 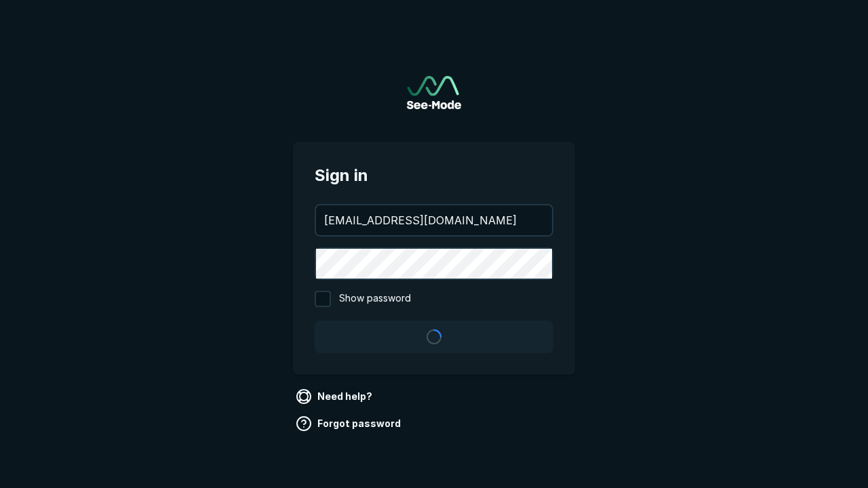 I want to click on span: Sign in, so click(x=434, y=175).